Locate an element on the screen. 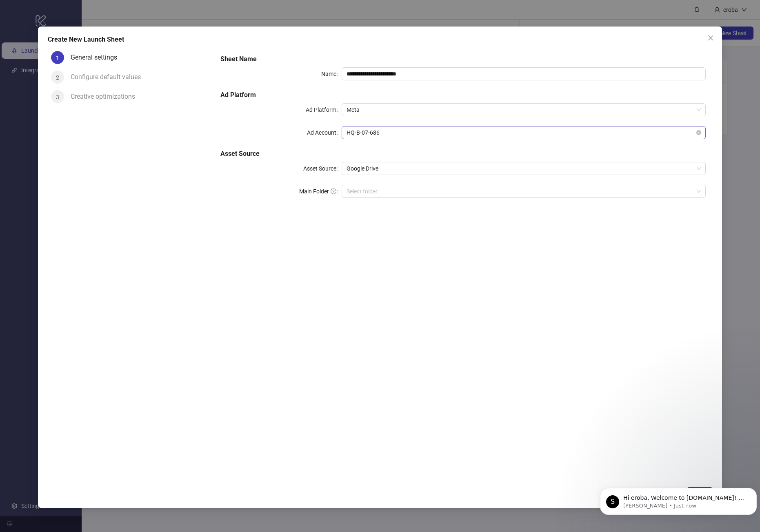 This screenshot has height=532, width=760. span: 2 is located at coordinates (57, 78).